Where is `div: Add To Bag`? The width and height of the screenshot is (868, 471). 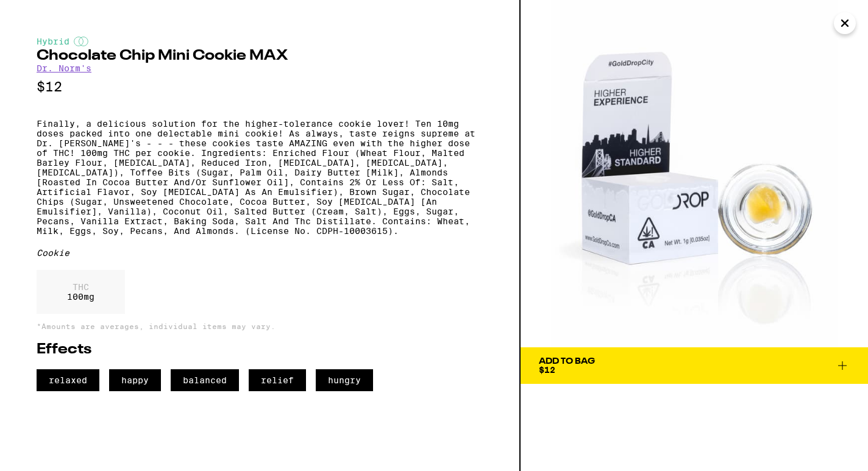 div: Add To Bag is located at coordinates (567, 361).